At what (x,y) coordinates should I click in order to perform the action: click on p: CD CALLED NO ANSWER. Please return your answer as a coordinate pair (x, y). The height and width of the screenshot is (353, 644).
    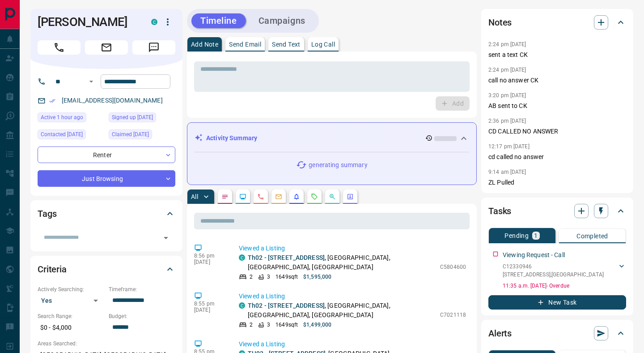
    Looking at the image, I should click on (558, 131).